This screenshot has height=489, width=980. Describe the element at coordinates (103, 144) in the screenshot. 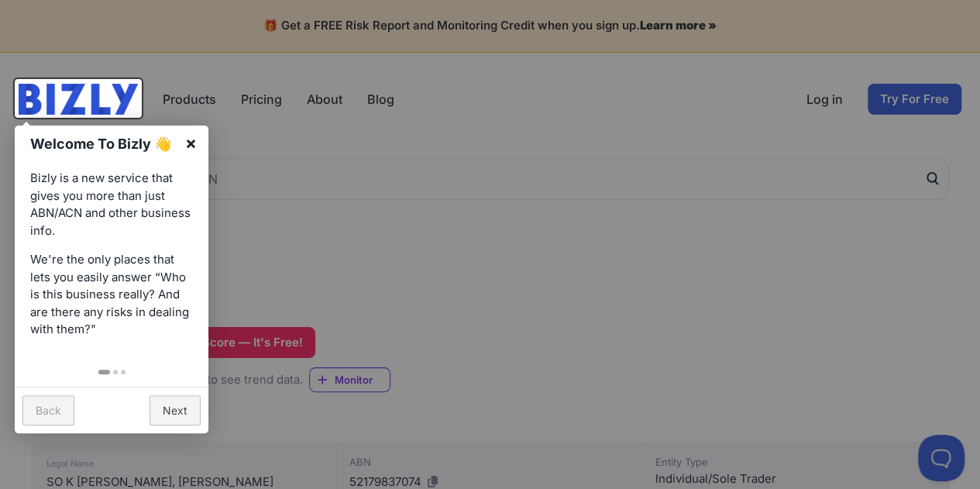

I see `h1: Welcome To Bizly 👋` at that location.